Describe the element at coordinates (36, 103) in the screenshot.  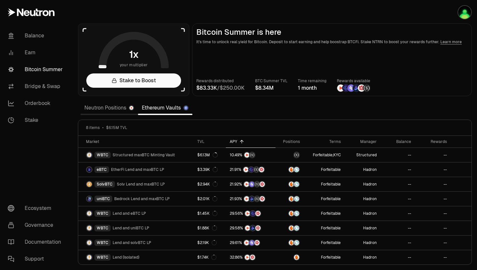
I see `a: Orderbook` at that location.